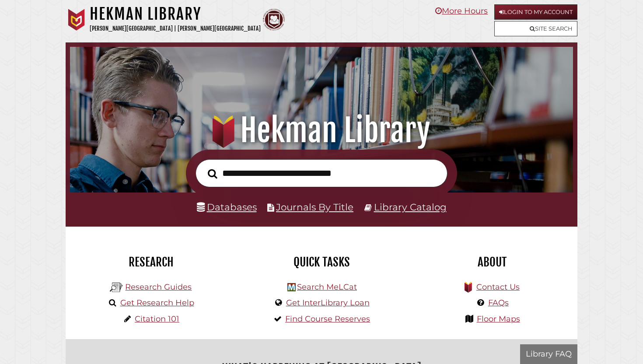  Describe the element at coordinates (498, 303) in the screenshot. I see `a: FAQs` at that location.